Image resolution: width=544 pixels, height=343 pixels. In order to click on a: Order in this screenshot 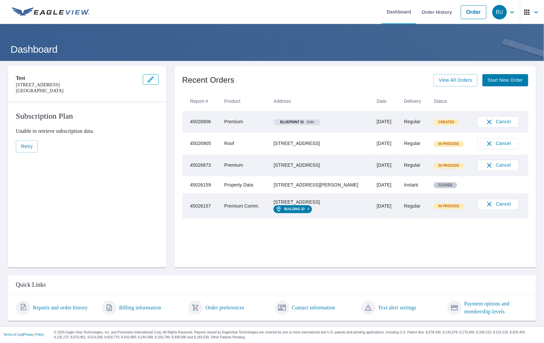, I will do `click(474, 12)`.